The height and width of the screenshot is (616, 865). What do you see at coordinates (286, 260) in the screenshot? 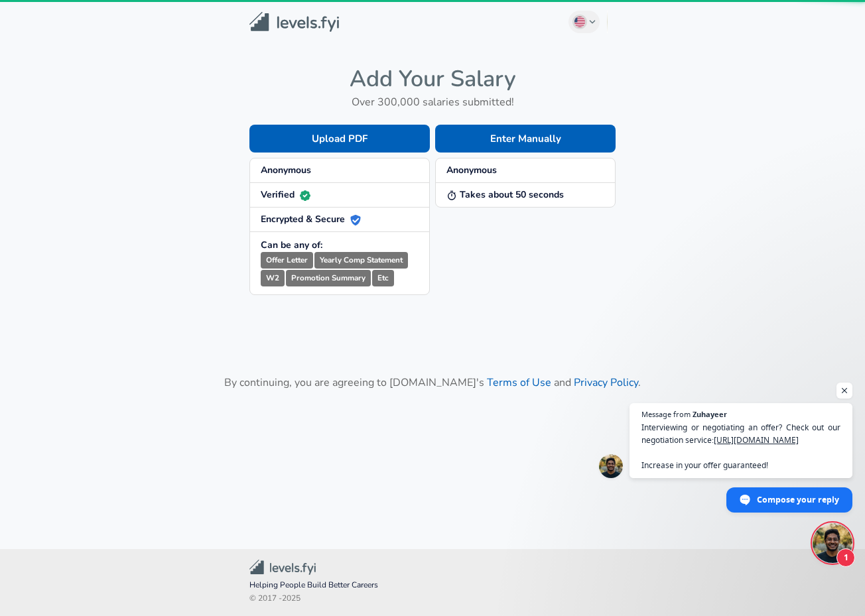
I see `small: Offer Letter` at bounding box center [286, 260].